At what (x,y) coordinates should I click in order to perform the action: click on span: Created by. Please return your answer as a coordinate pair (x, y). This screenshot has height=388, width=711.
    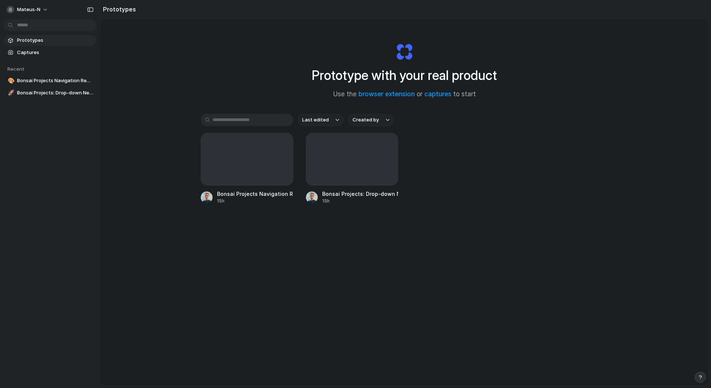
    Looking at the image, I should click on (366, 120).